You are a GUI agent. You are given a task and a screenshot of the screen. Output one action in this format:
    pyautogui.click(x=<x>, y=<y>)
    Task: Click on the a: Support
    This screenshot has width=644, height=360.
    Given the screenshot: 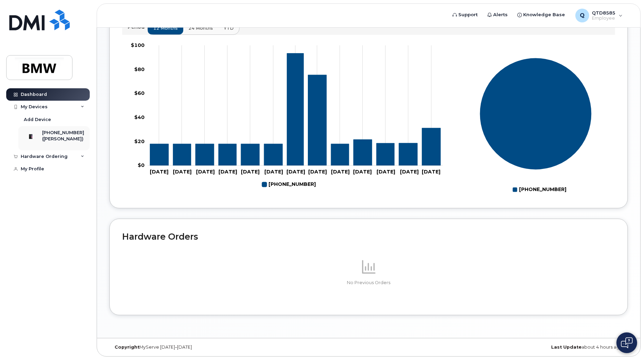 What is the action you would take?
    pyautogui.click(x=465, y=15)
    